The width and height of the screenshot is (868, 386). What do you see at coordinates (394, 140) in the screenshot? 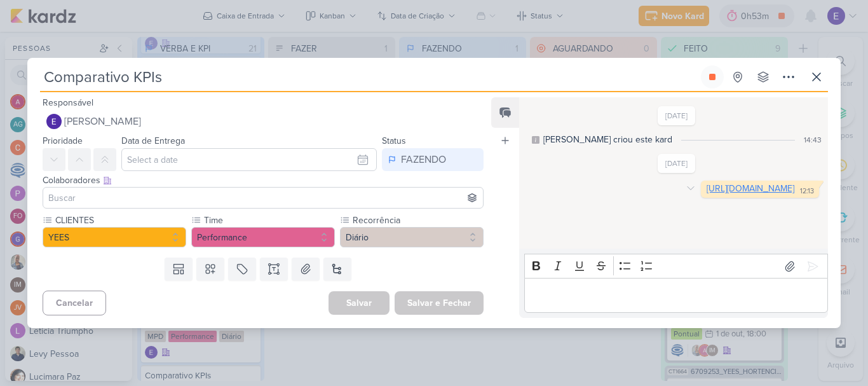
I see `label: Status` at bounding box center [394, 140].